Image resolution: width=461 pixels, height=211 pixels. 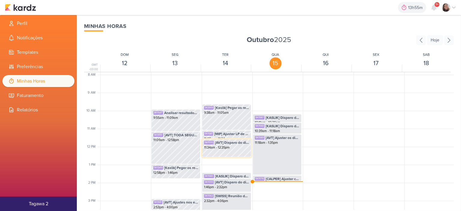 What do you see at coordinates (158, 202) in the screenshot?
I see `div: SK1541` at bounding box center [158, 202].